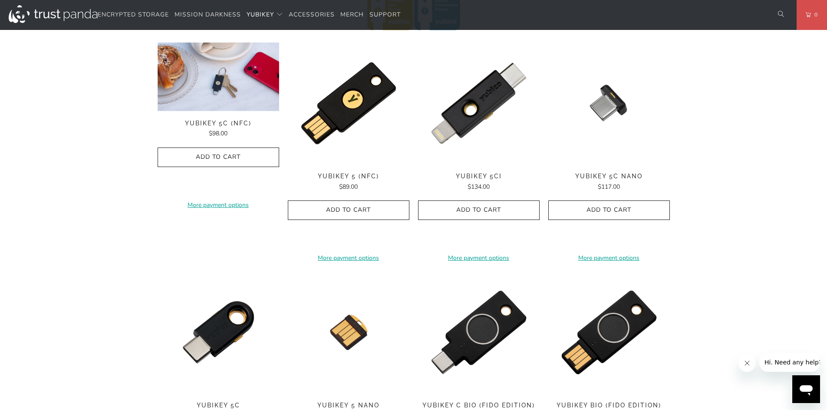 The height and width of the screenshot is (410, 827). Describe the element at coordinates (260, 14) in the screenshot. I see `span: YubiKey` at that location.